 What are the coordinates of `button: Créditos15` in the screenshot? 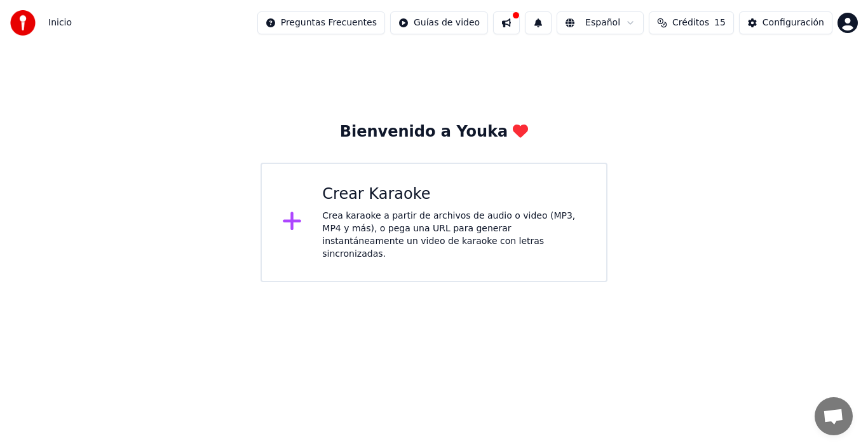 It's located at (692, 23).